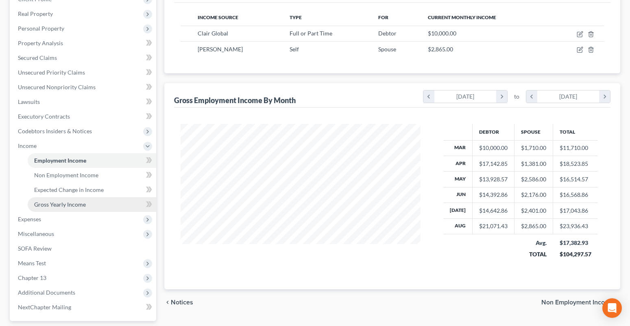 The height and width of the screenshot is (326, 630). Describe the element at coordinates (534, 243) in the screenshot. I see `div: Avg.` at that location.